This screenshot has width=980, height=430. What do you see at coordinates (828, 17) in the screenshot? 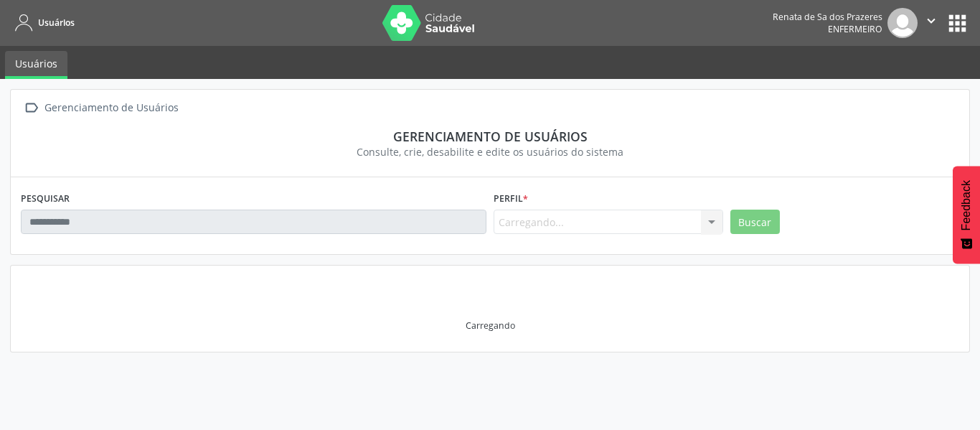
I see `div: Renata de Sa dos Prazeres` at bounding box center [828, 17].